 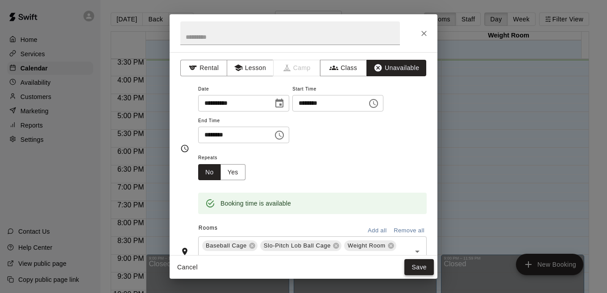 What do you see at coordinates (225, 158) in the screenshot?
I see `span: Repeats` at bounding box center [225, 158].